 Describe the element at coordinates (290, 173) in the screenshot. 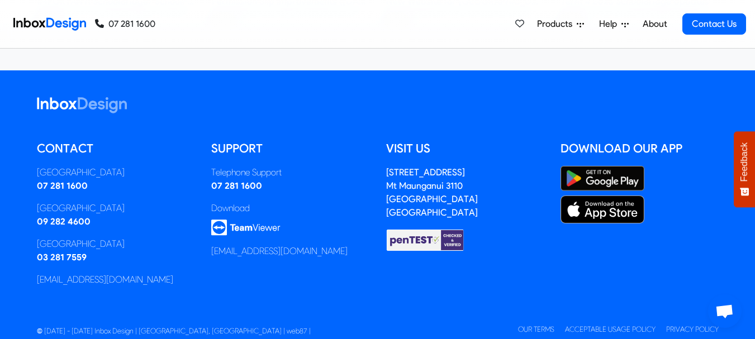

I see `div: Telephone Support` at that location.